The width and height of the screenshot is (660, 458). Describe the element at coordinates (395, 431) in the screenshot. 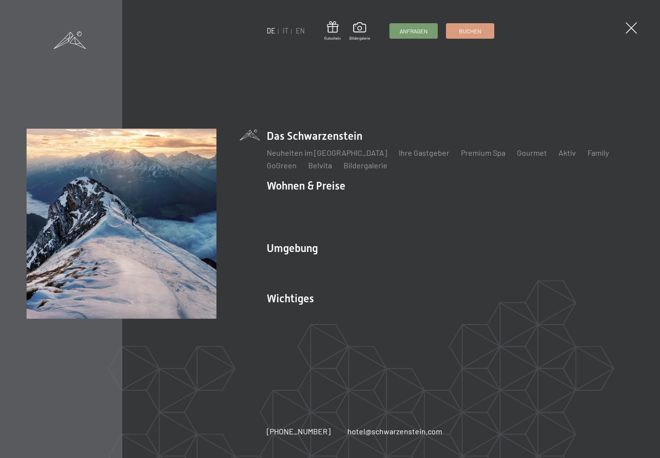

I see `a: hotel@schwarzenstein.com` at that location.